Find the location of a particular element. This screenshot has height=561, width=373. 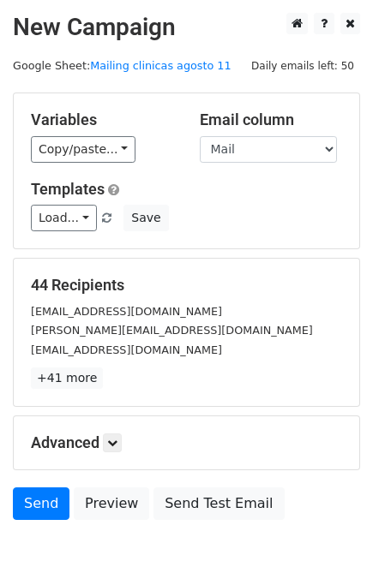

a: Send is located at coordinates (41, 504).